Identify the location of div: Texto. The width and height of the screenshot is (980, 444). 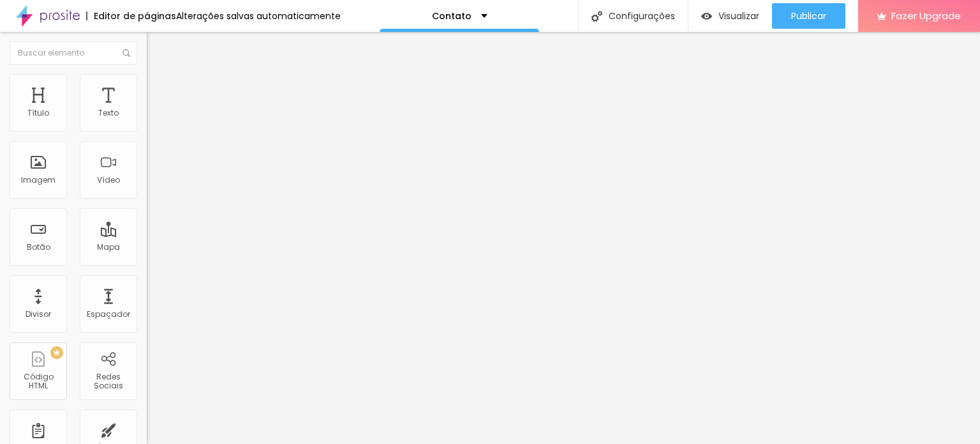
(108, 113).